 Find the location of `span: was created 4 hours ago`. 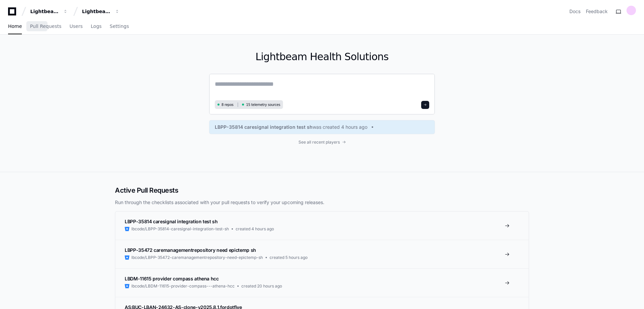

span: was created 4 hours ago is located at coordinates (340, 127).